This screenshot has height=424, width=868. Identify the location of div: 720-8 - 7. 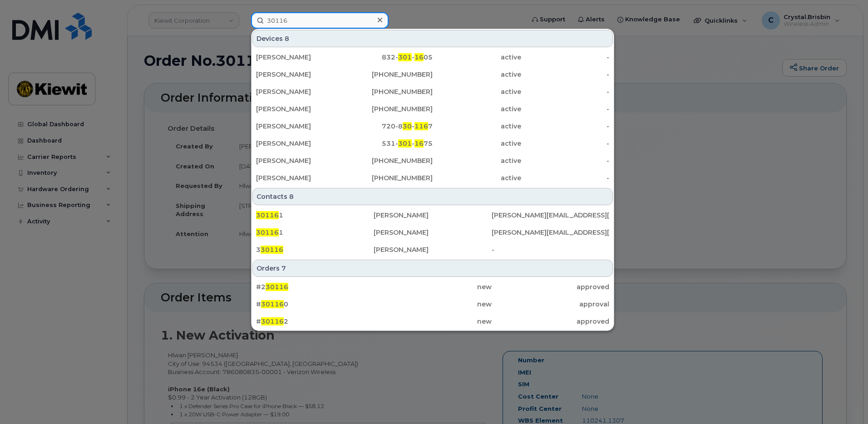
(388, 126).